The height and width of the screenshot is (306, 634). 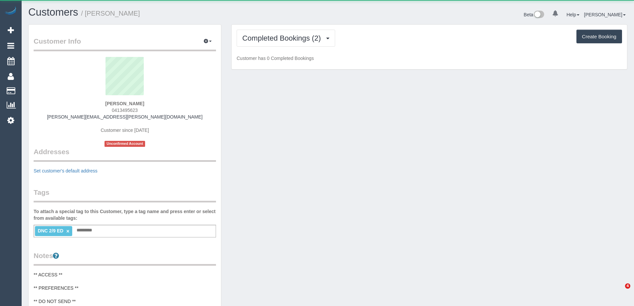 I want to click on legend: Customer Info, so click(x=125, y=44).